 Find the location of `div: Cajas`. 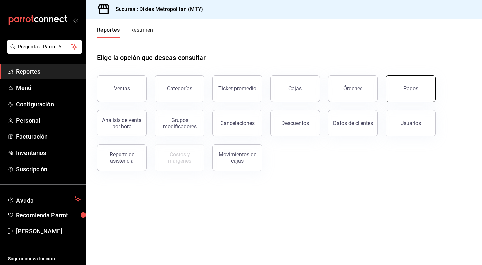

div: Cajas is located at coordinates (295, 89).